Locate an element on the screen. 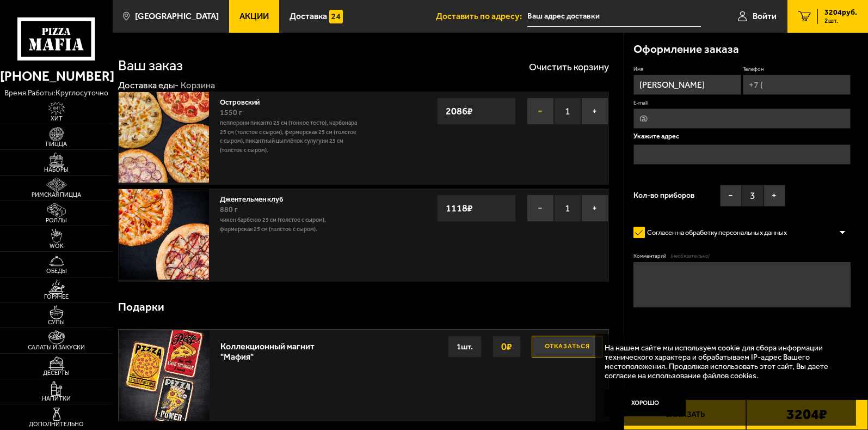  button: Отказаться is located at coordinates (567, 347).